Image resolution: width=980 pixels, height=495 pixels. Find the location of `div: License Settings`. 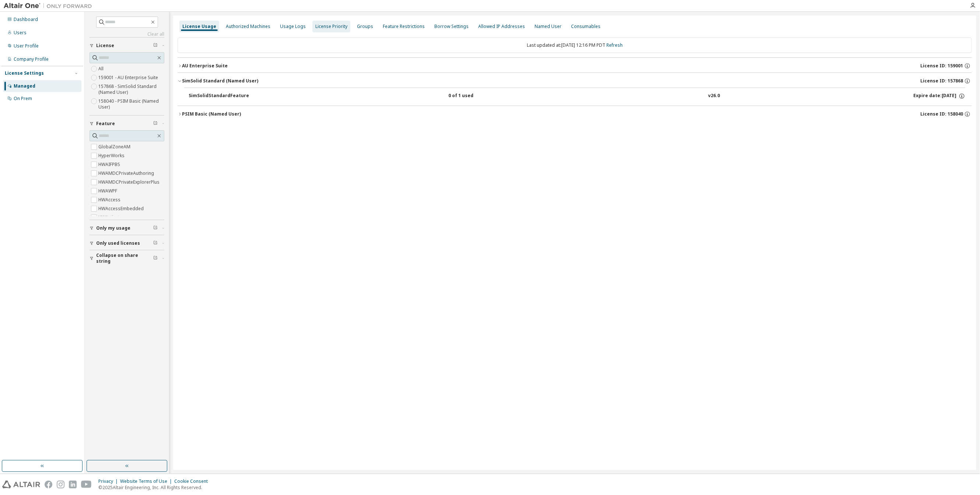

div: License Settings is located at coordinates (24, 73).